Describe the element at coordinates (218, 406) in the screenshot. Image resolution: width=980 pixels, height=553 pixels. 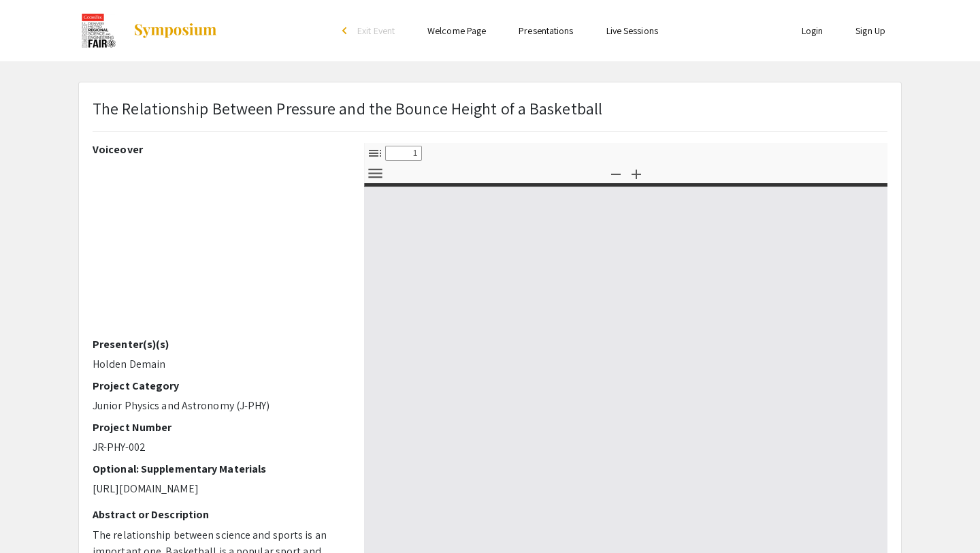
I see `p: Junior Physics and Astronomy (J-PHY)` at that location.